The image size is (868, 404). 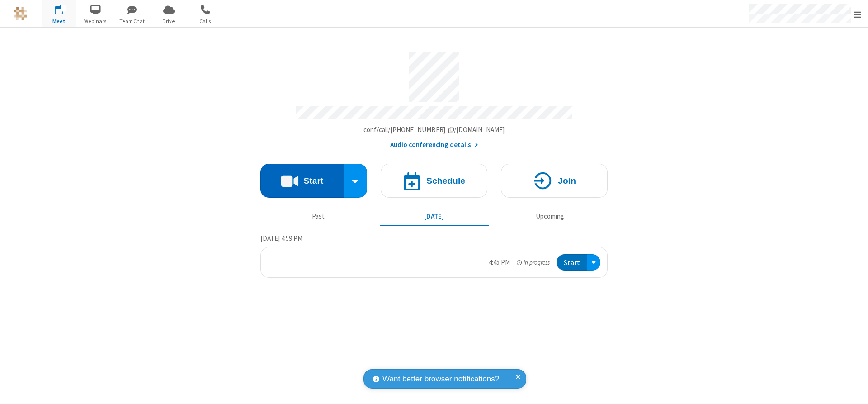 I want to click on h4: Join, so click(x=567, y=180).